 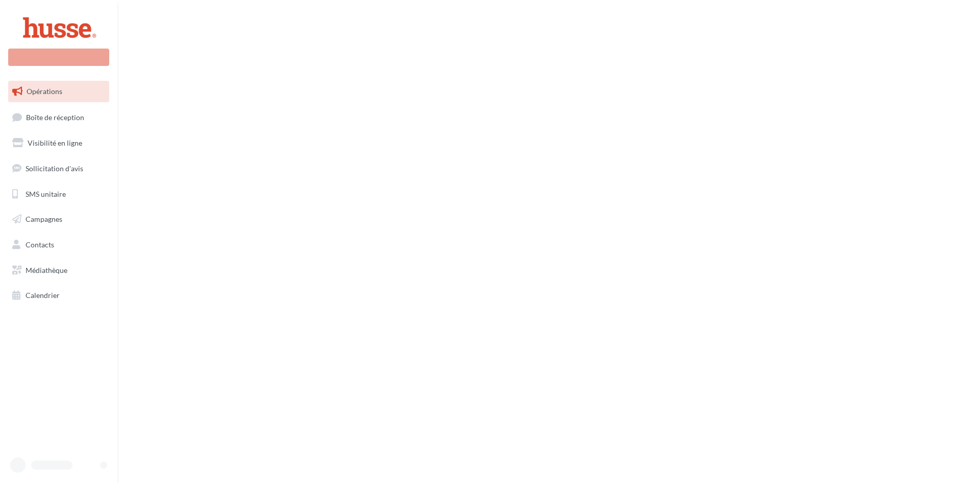 I want to click on span: Médiathèque, so click(x=46, y=270).